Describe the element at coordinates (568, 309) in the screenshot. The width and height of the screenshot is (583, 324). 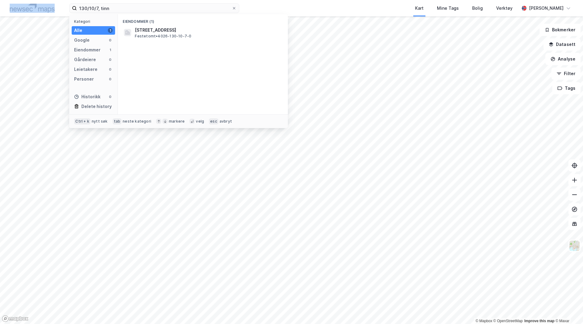
I see `div: Kontrollprogram for chat` at that location.